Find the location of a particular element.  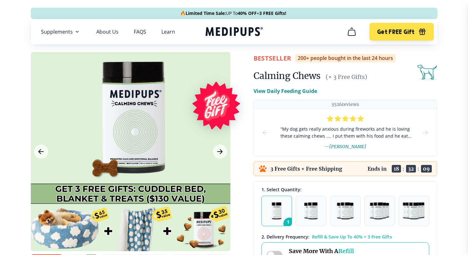

img: Pack of 1 - Natural Dog Supplements is located at coordinates (276, 211).